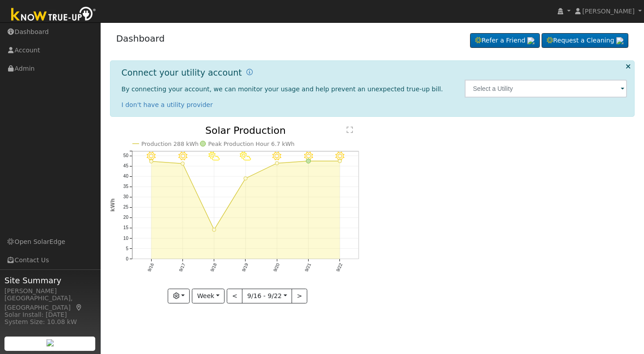  Describe the element at coordinates (140, 38) in the screenshot. I see `a: Dashboard` at that location.